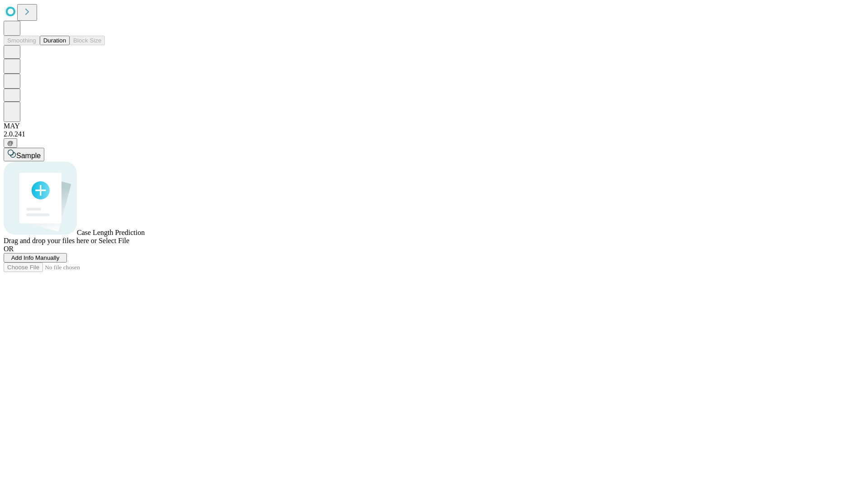  I want to click on span: Sample, so click(29, 155).